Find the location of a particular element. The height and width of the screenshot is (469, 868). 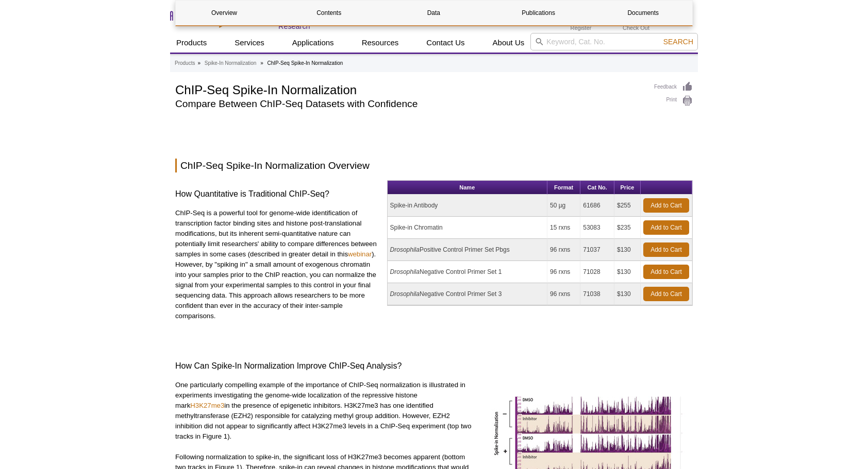

a: H3K27me3 is located at coordinates (207, 405).